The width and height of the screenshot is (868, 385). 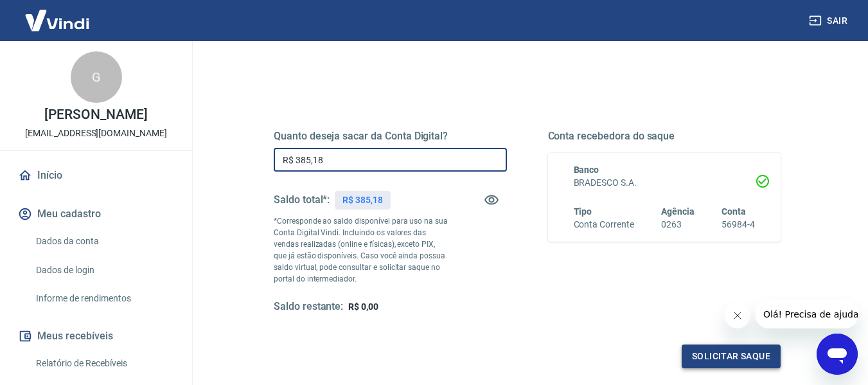 I want to click on a: Dados de login, so click(x=103, y=270).